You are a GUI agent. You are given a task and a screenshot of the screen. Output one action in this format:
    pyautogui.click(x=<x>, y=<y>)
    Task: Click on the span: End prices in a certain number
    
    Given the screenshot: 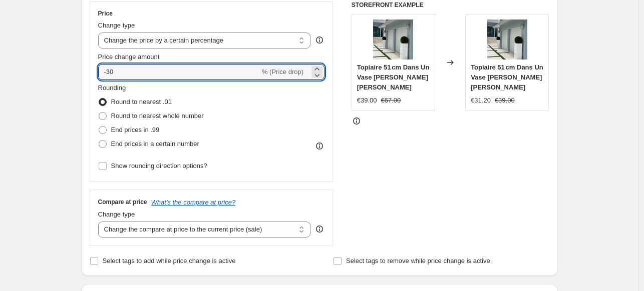 What is the action you would take?
    pyautogui.click(x=155, y=143)
    